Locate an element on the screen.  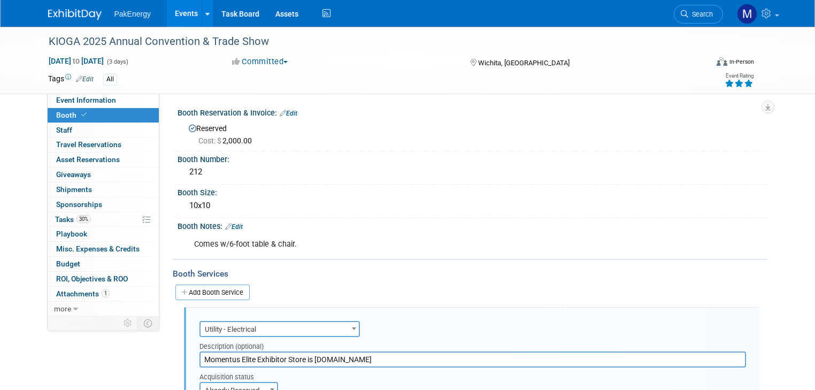
a: Playbook is located at coordinates (103, 234).